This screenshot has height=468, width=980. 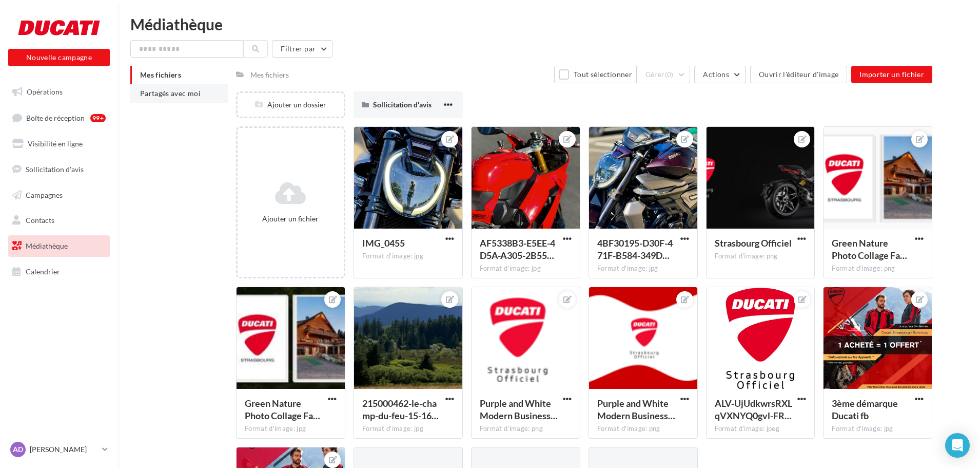 I want to click on span: AF5338B3-E5EE-4D5A-A305-2B5512859E36, so click(x=517, y=249).